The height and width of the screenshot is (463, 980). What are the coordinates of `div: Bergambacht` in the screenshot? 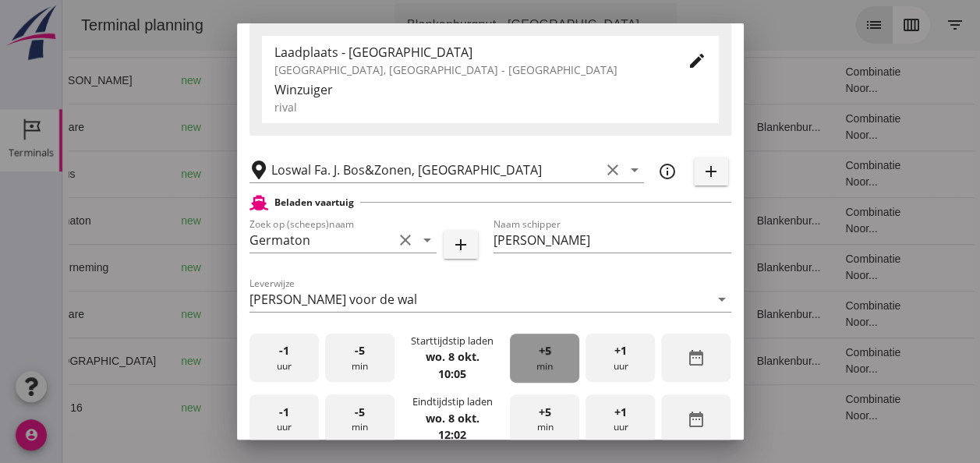 It's located at (228, 81).